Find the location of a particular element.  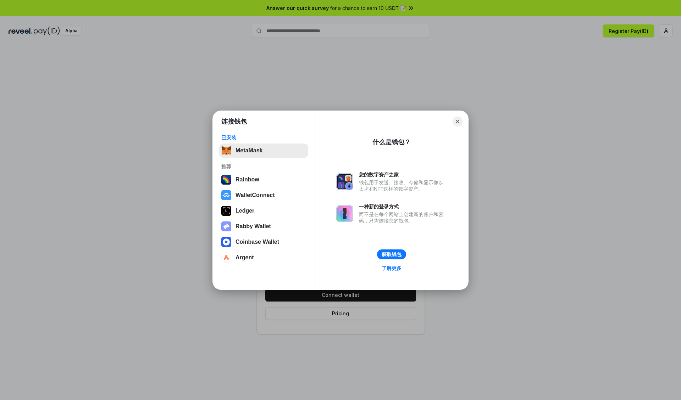

h1: 连接钱包 is located at coordinates (234, 122).